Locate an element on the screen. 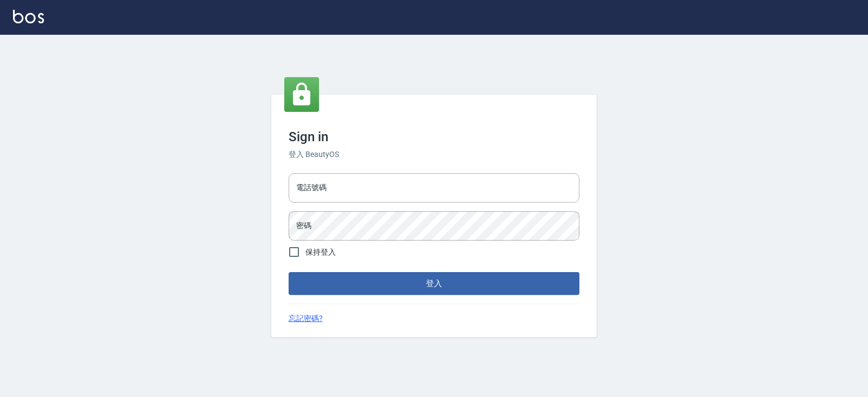  img: Logo is located at coordinates (28, 16).